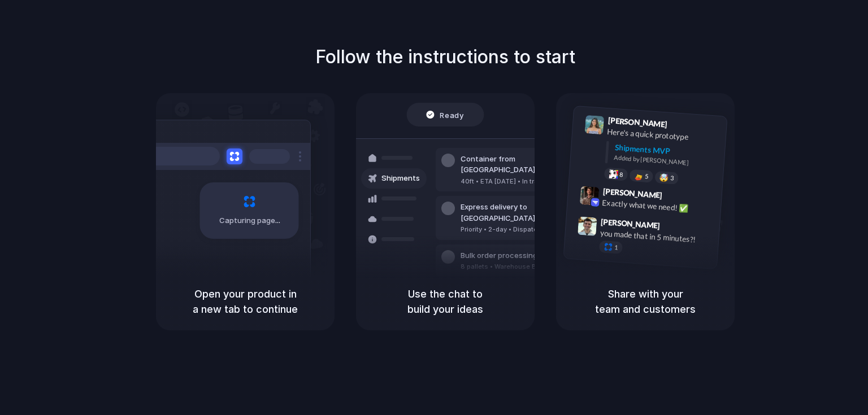  I want to click on span: 9:41 AM, so click(682, 126).